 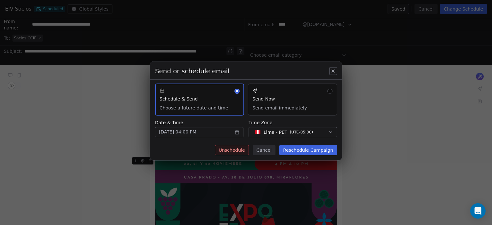 I want to click on span: Lima - PET, so click(x=275, y=132).